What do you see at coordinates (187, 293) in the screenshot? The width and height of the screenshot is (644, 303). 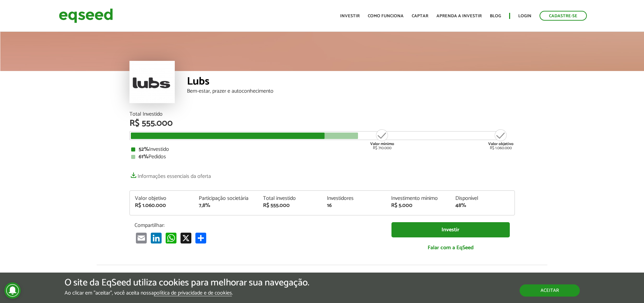 I see `p: Ao clicar em "aceitar", você aceita nossa .` at bounding box center [187, 293].